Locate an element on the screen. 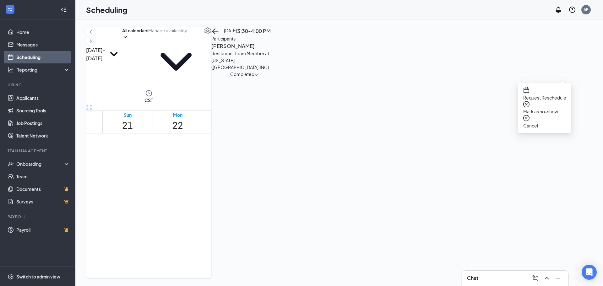  h1: 21 is located at coordinates (128, 125).